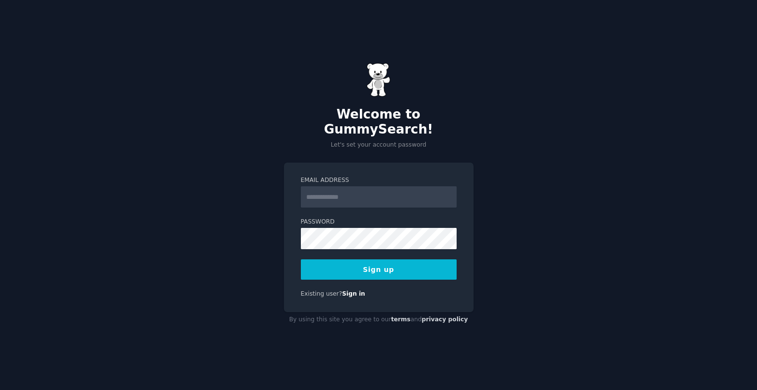 The height and width of the screenshot is (390, 757). What do you see at coordinates (401, 319) in the screenshot?
I see `a: terms` at bounding box center [401, 319].